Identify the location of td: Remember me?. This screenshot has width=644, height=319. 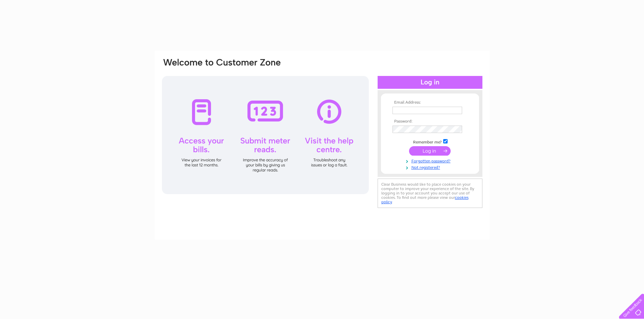
(430, 141).